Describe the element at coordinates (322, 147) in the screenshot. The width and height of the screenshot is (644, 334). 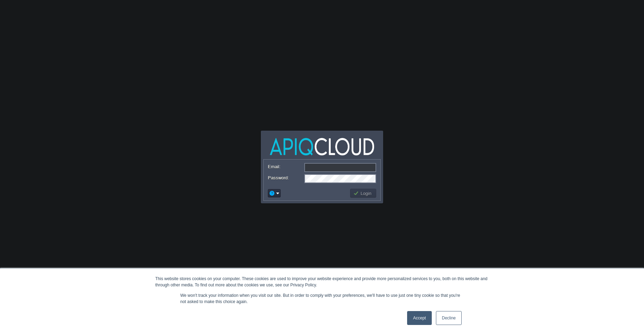
I see `img: APIQCloud` at that location.